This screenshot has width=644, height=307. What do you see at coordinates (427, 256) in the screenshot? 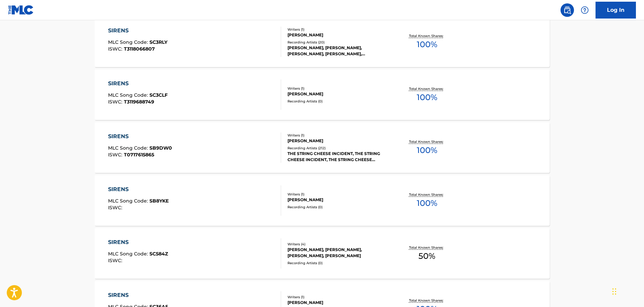
I see `span: 50 %` at bounding box center [427, 256].